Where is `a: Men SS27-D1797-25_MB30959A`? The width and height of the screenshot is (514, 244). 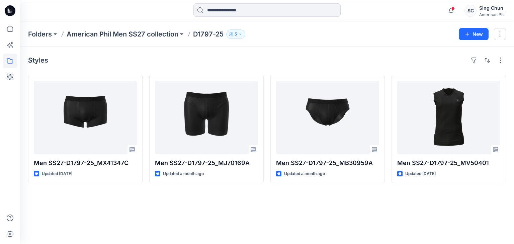 a: Men SS27-D1797-25_MB30959A is located at coordinates (328, 117).